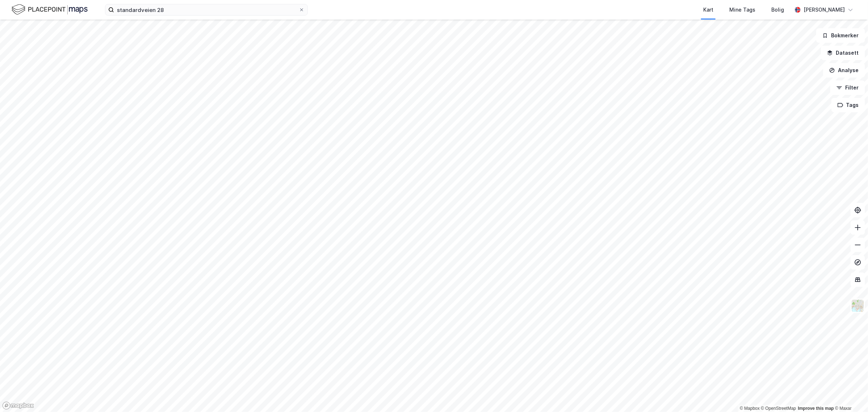  I want to click on a: Improve this map, so click(816, 408).